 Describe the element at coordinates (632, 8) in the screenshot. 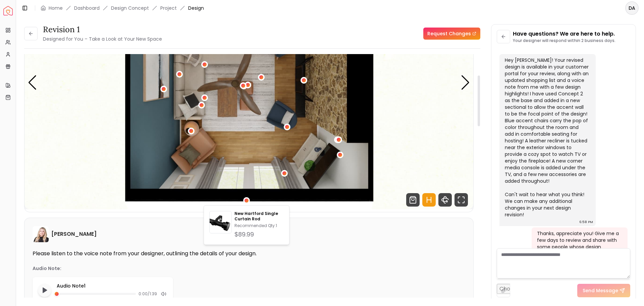

I see `span: DA` at that location.